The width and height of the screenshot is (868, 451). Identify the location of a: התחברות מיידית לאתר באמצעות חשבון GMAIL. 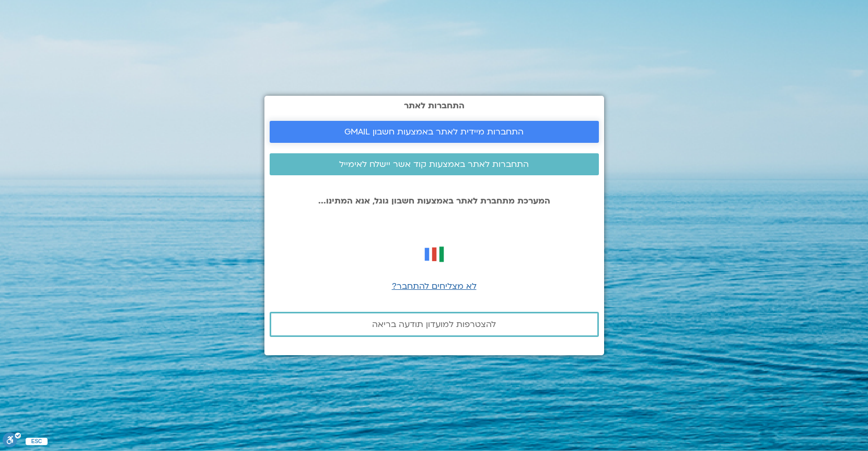
(434, 132).